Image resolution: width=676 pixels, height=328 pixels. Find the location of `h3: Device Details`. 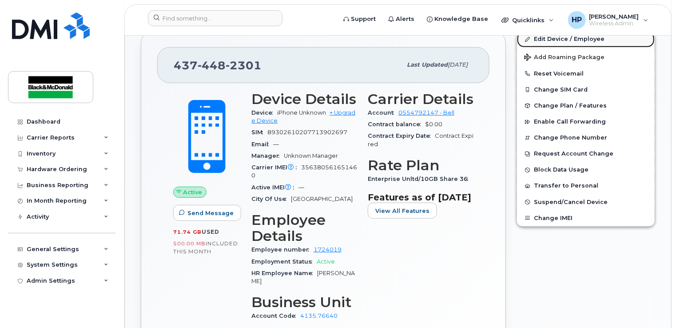

h3: Device Details is located at coordinates (304, 99).